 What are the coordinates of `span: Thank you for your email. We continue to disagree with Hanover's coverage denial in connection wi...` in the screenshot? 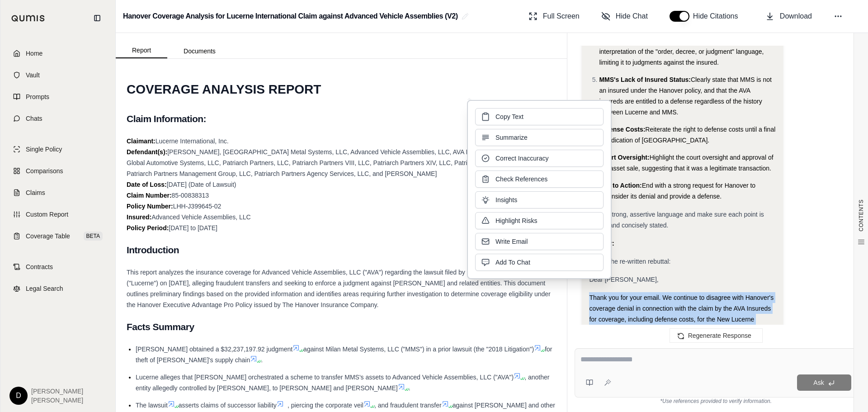 It's located at (681, 319).